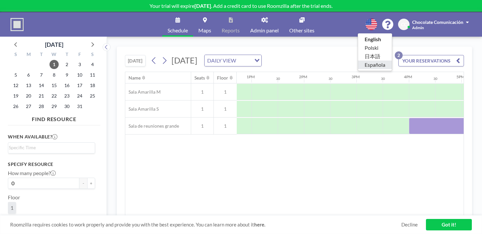  Describe the element at coordinates (409, 225) in the screenshot. I see `a: Decline` at that location.